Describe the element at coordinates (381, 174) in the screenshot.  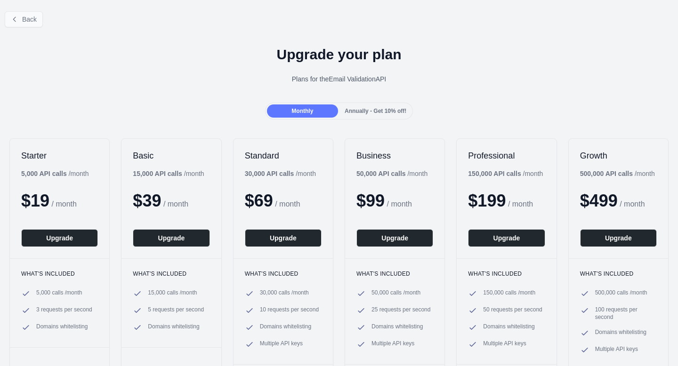
I see `b: 50,000 API calls` at that location.